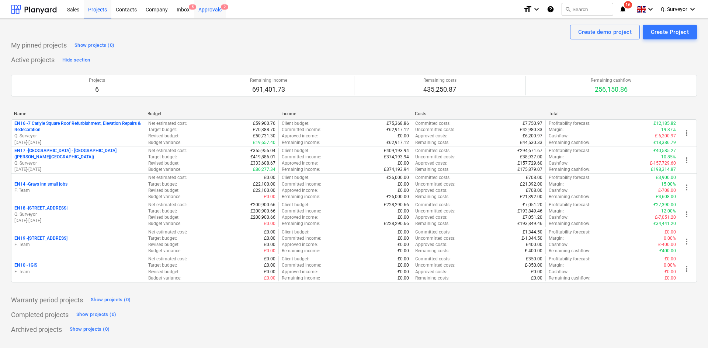 The image size is (708, 348). Describe the element at coordinates (301, 184) in the screenshot. I see `p: Committed income :` at that location.